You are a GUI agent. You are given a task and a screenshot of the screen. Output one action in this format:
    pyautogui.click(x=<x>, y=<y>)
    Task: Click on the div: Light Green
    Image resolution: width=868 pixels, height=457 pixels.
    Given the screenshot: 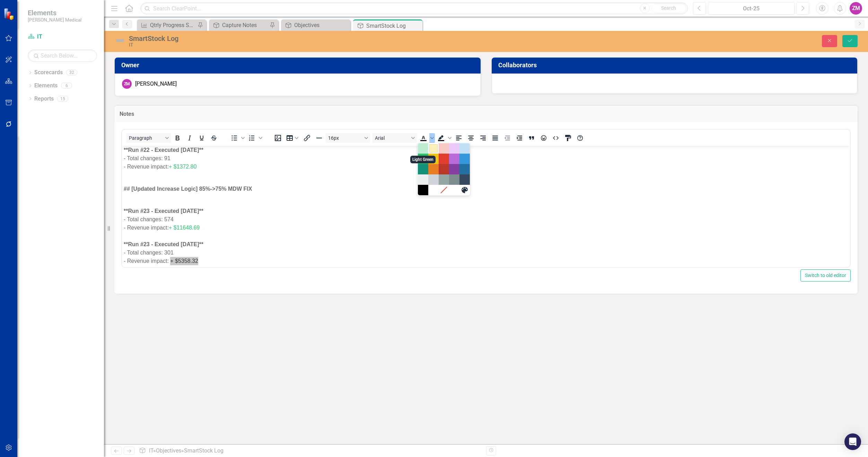 What is the action you would take?
    pyautogui.click(x=423, y=148)
    